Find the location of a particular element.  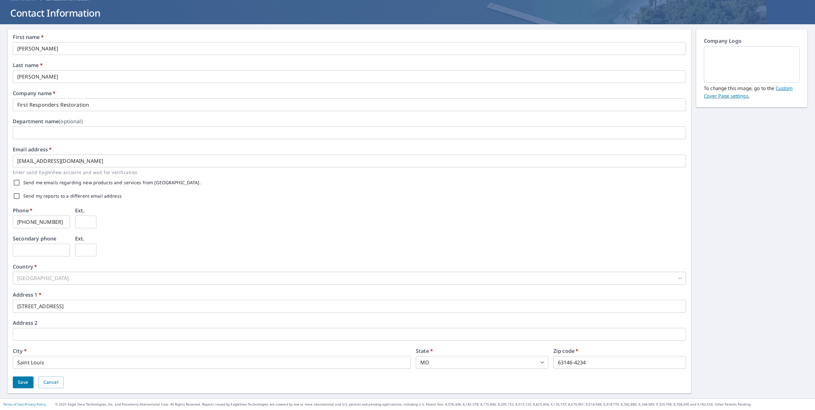

label: Zip code is located at coordinates (566, 351).